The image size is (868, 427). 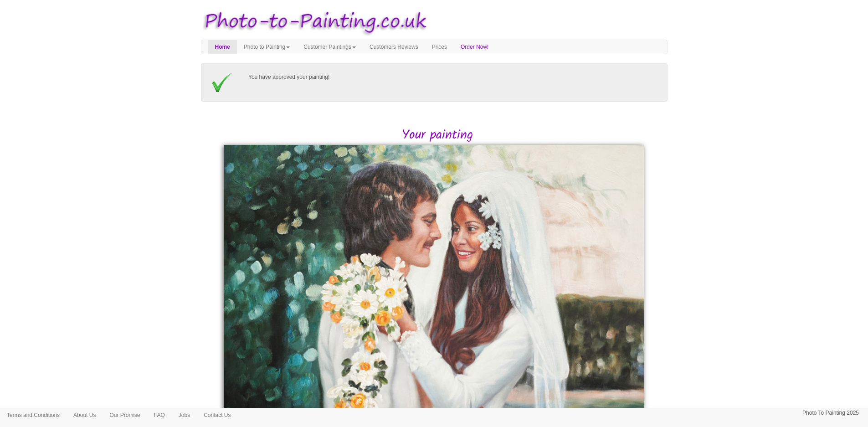 What do you see at coordinates (125, 415) in the screenshot?
I see `a: Our Promise` at bounding box center [125, 415].